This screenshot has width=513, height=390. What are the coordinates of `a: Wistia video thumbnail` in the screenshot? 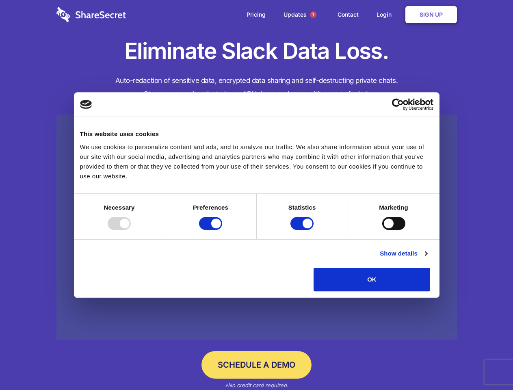 It's located at (257, 227).